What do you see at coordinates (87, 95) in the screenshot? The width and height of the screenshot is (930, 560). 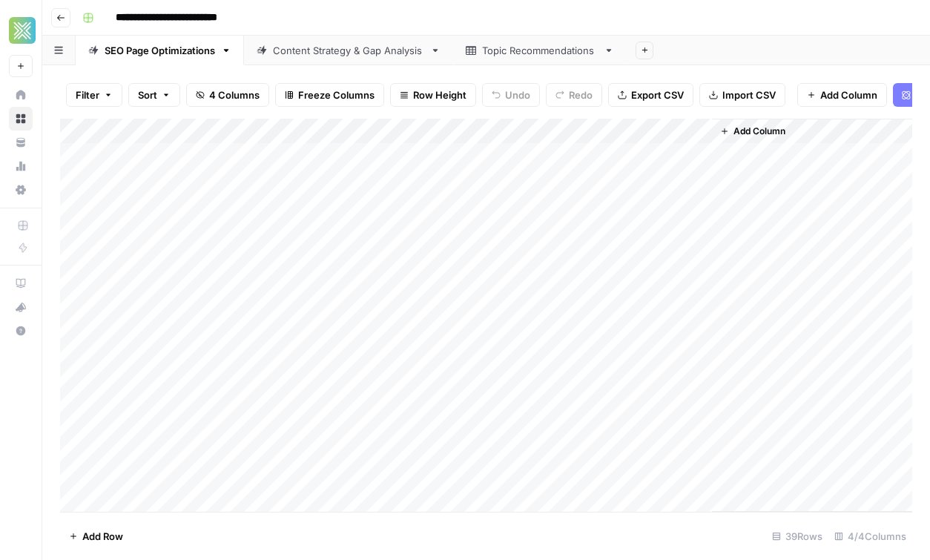 I see `span: Filter` at bounding box center [87, 95].